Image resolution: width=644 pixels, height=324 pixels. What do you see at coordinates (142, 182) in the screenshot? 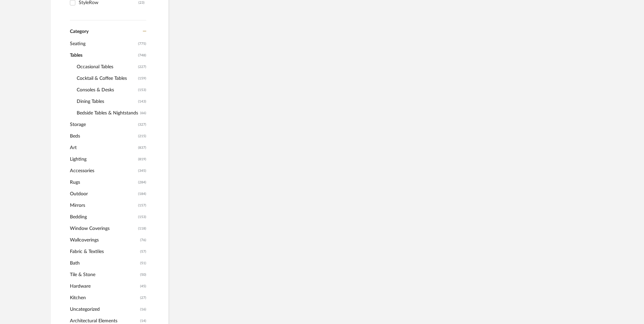
I see `span: (284)` at bounding box center [142, 182].